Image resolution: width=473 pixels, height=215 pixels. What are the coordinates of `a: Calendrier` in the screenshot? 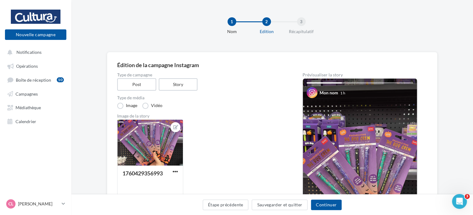 It's located at (36, 121).